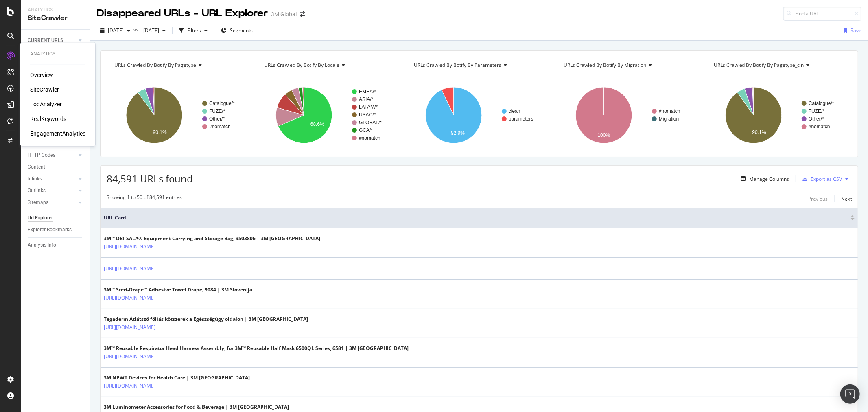  I want to click on input: Find a URL, so click(822, 13).